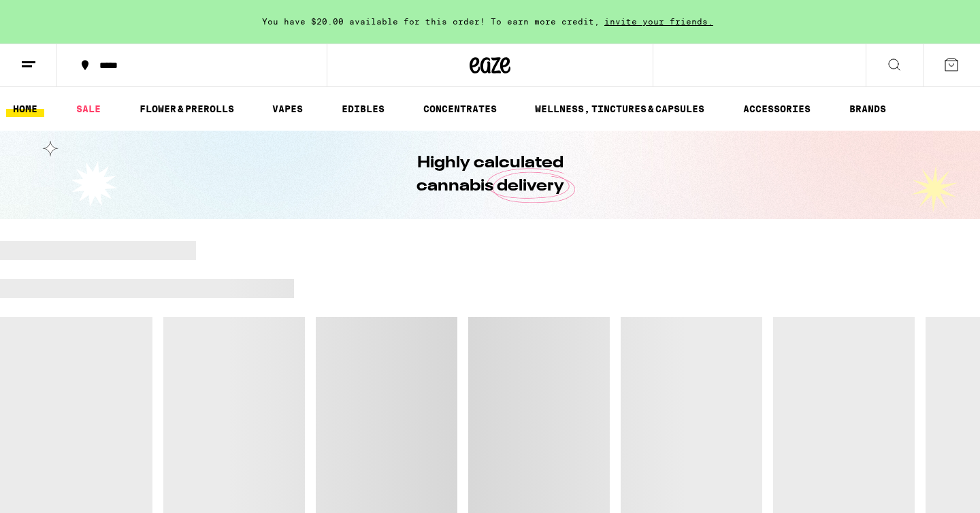 Image resolution: width=980 pixels, height=513 pixels. Describe the element at coordinates (460, 109) in the screenshot. I see `a: CONCENTRATES` at that location.